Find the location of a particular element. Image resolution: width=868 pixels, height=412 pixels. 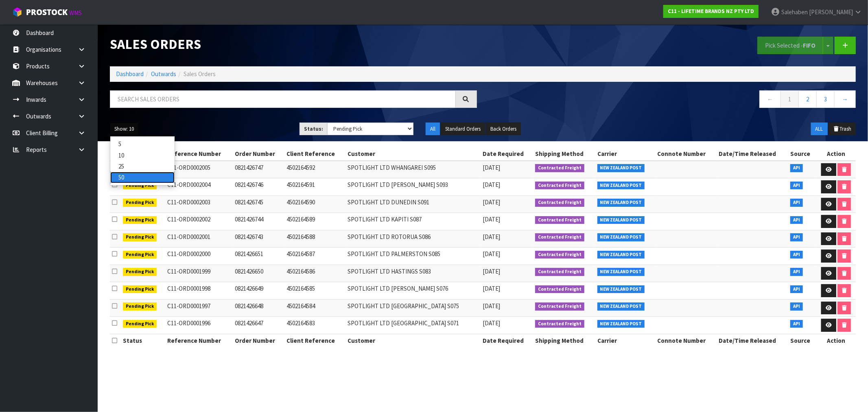

td: SPOTLIGHT LTD PALMERSTON S085 is located at coordinates (413, 256).